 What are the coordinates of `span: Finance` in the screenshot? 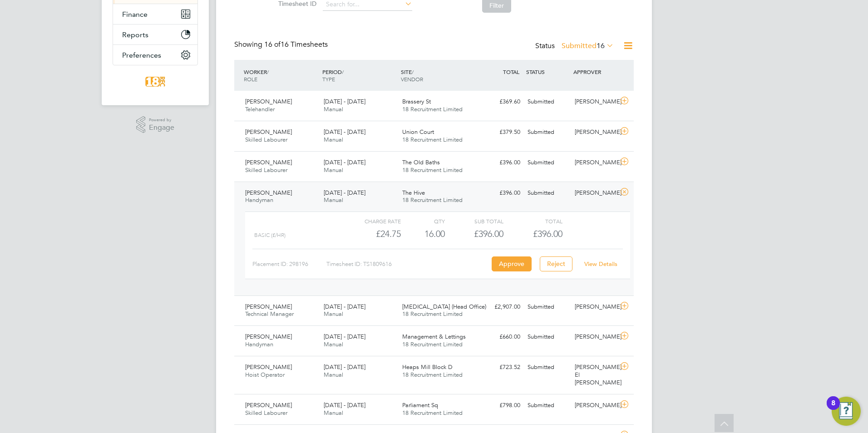 It's located at (135, 14).